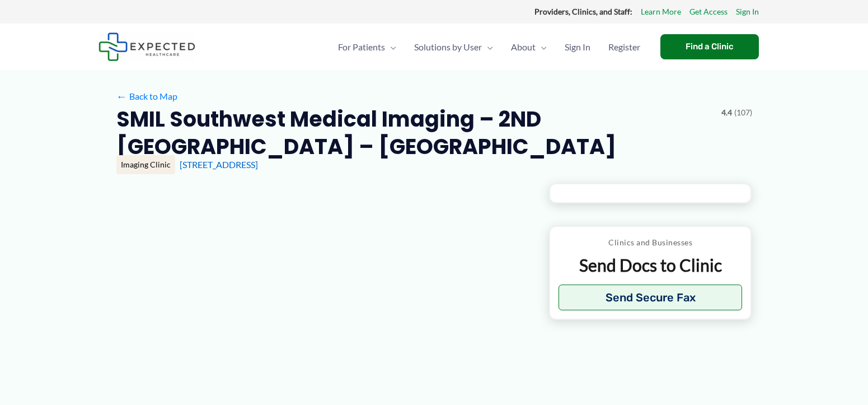 This screenshot has height=405, width=868. I want to click on a: AboutMenu Toggle, so click(529, 47).